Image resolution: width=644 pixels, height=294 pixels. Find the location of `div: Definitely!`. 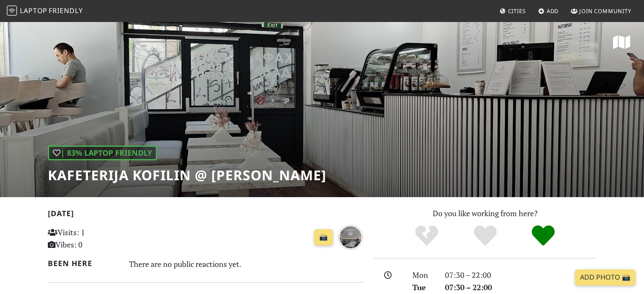

div: Definitely! is located at coordinates (544, 236).